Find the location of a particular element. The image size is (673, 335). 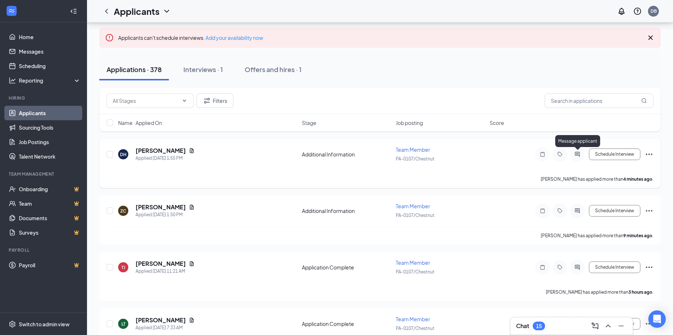

button: ChevronUp is located at coordinates (608, 326).